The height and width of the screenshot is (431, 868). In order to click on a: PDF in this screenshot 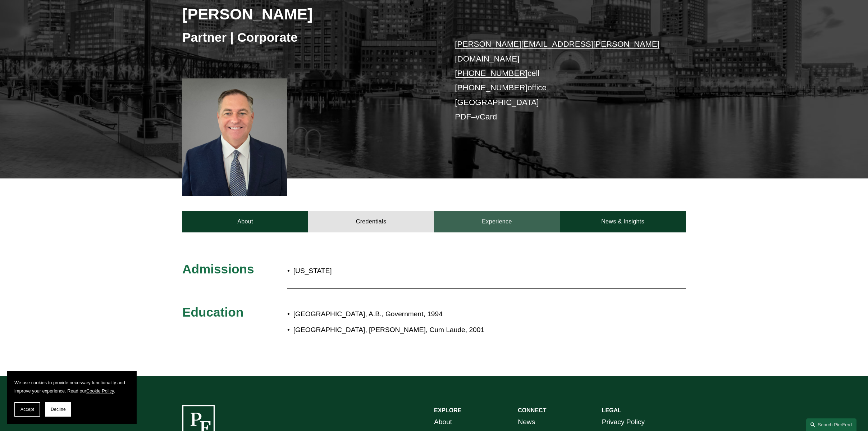, I will do `click(463, 117)`.